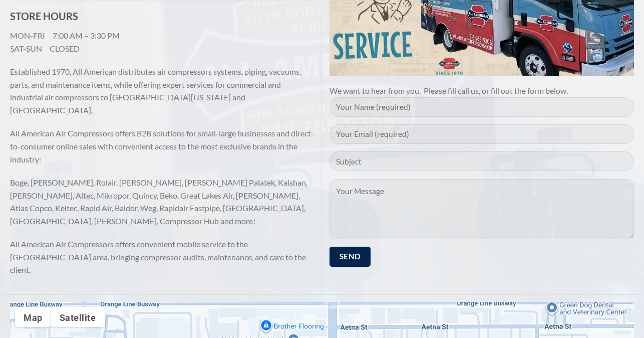 The height and width of the screenshot is (338, 644). Describe the element at coordinates (162, 146) in the screenshot. I see `p: All American Air Compressors offers B2B solutions for small-large businesses and direct-to-consum...` at that location.